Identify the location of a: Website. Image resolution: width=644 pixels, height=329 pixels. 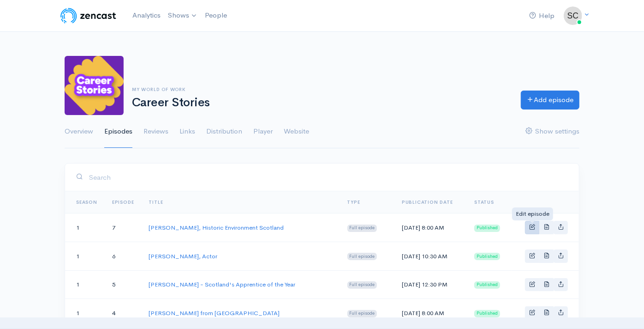
(296, 132).